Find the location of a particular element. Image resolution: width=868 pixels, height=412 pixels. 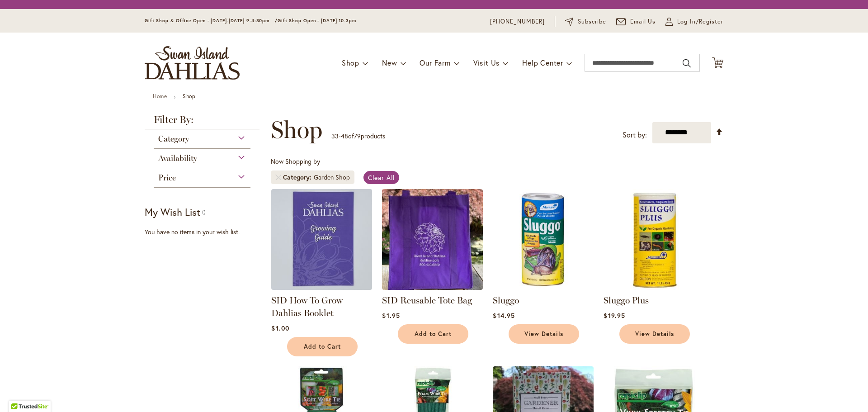

span: 79 is located at coordinates (357, 135).